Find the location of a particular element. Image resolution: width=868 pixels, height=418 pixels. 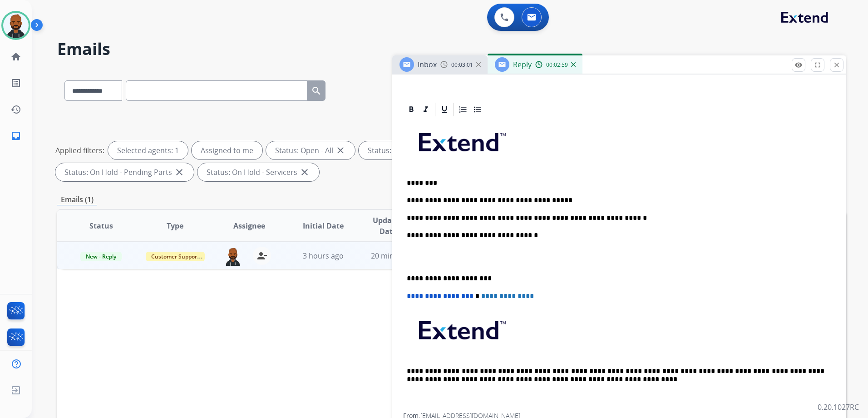

mat-icon: list_alt is located at coordinates (16, 83).